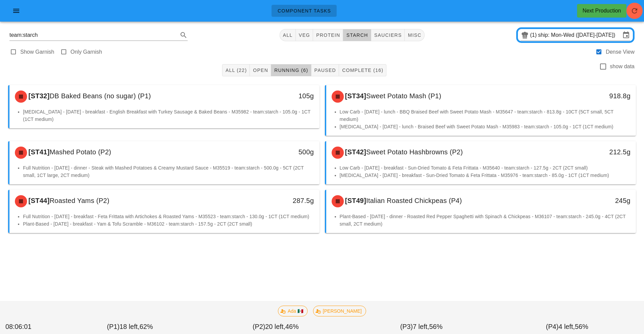 The image size is (644, 334). Describe the element at coordinates (328, 35) in the screenshot. I see `span: protein` at that location.